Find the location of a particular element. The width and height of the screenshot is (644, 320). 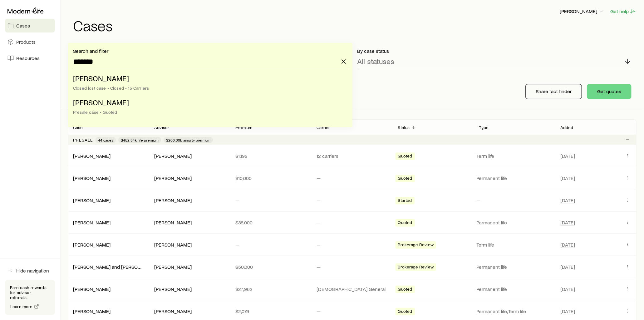

p: Type is located at coordinates (485, 127).